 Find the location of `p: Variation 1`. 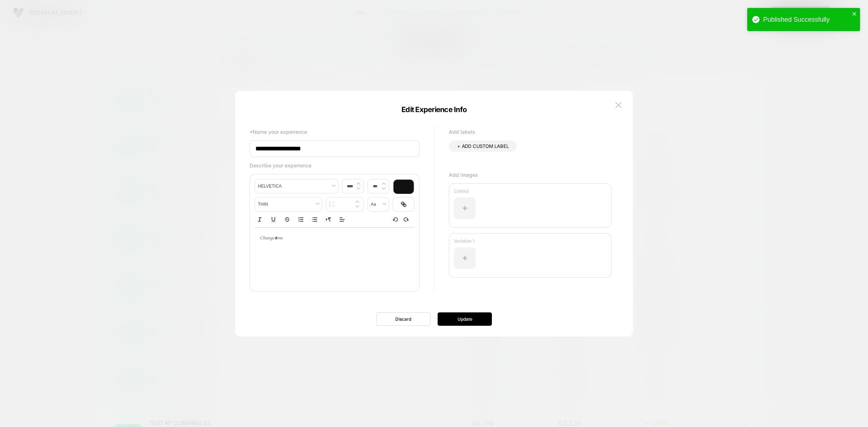

p: Variation 1 is located at coordinates (530, 241).